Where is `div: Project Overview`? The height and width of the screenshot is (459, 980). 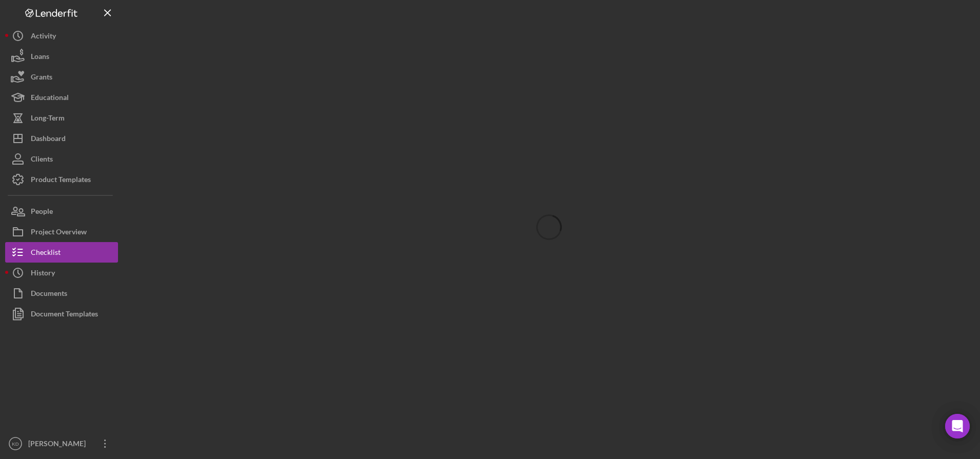 div: Project Overview is located at coordinates (59, 233).